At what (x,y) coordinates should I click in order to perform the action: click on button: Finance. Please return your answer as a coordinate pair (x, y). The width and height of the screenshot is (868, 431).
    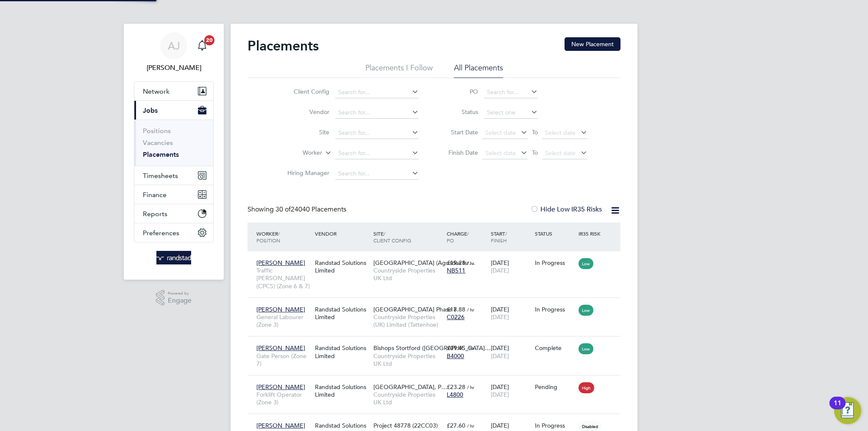
    Looking at the image, I should click on (174, 194).